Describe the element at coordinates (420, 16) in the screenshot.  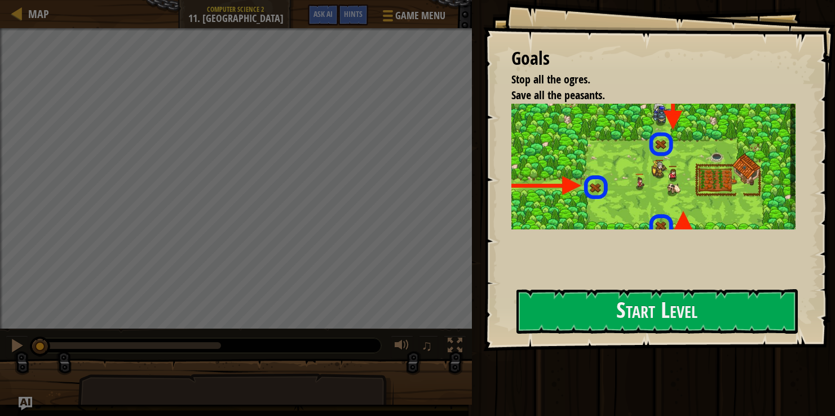
I see `span: Game Menu` at that location.